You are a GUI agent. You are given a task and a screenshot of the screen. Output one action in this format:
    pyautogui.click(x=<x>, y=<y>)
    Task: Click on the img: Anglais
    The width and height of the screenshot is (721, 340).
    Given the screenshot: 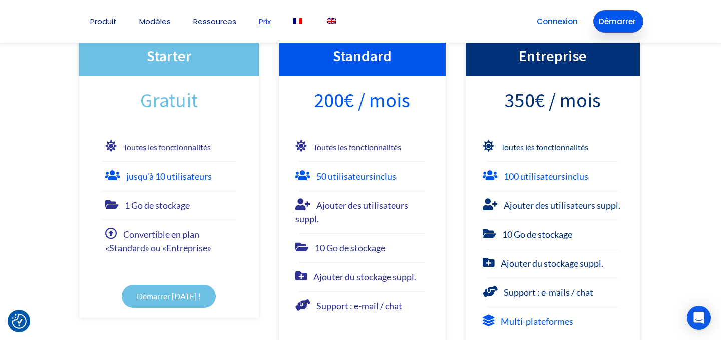 What is the action you would take?
    pyautogui.click(x=332, y=21)
    